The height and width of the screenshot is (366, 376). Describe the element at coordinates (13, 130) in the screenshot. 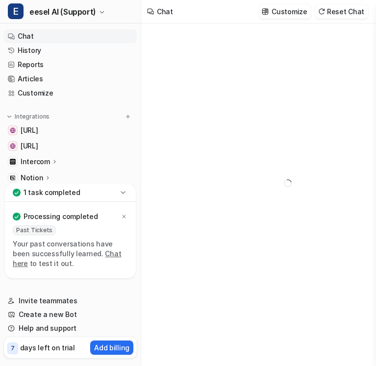

I see `img: docs.eesel.ai` at that location.